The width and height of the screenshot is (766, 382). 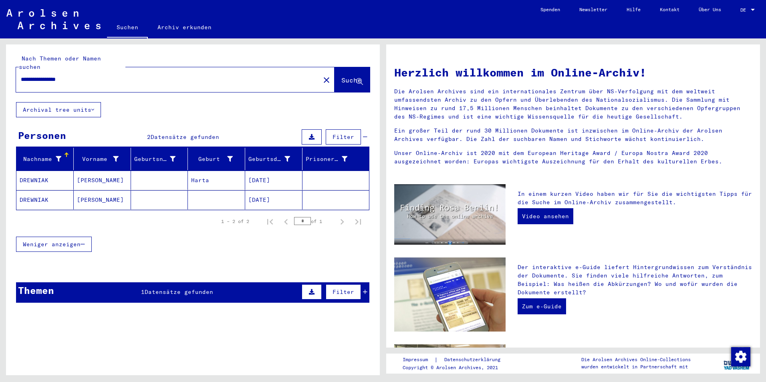 What do you see at coordinates (737, 363) in the screenshot?
I see `img: yv_logo.png` at bounding box center [737, 363].